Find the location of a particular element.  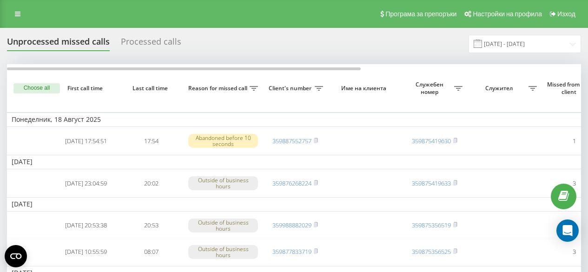

span: Програма за препоръки is located at coordinates (421, 14).